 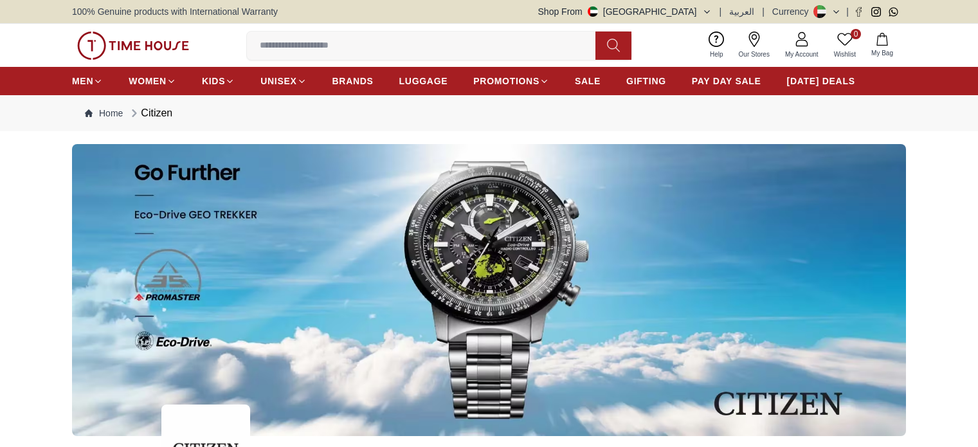 What do you see at coordinates (647, 81) in the screenshot?
I see `span: GIFTING` at bounding box center [647, 81].